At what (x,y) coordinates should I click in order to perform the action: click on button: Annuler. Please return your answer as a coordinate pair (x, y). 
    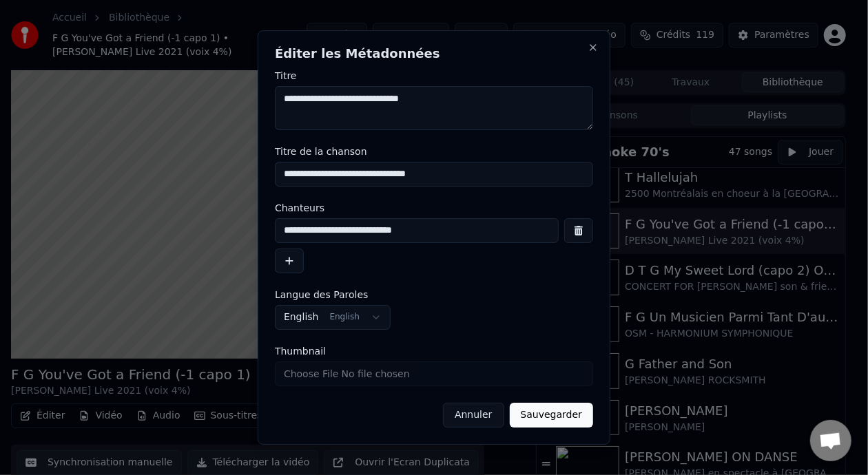
    Looking at the image, I should click on (473, 415).